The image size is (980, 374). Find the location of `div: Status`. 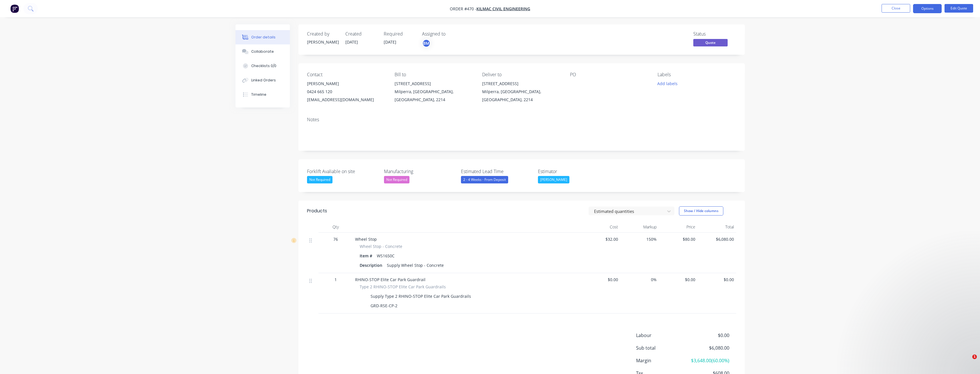

div: Status is located at coordinates (714, 34).